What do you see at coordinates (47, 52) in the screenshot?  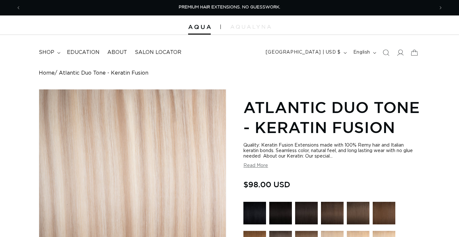 I see `span: shop` at bounding box center [47, 52].